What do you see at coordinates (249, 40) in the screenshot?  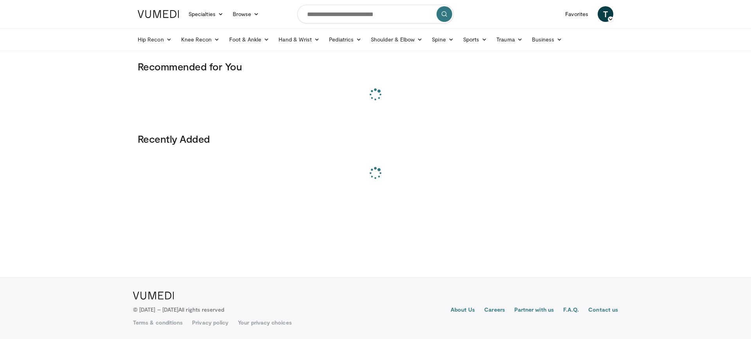 I see `a: Foot & Ankle` at bounding box center [249, 40].